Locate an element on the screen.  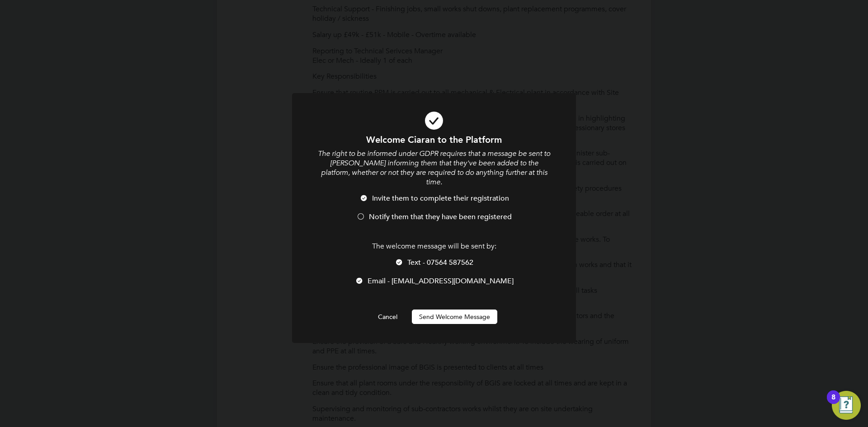
span: Text - 07564 587562 is located at coordinates (440, 263).